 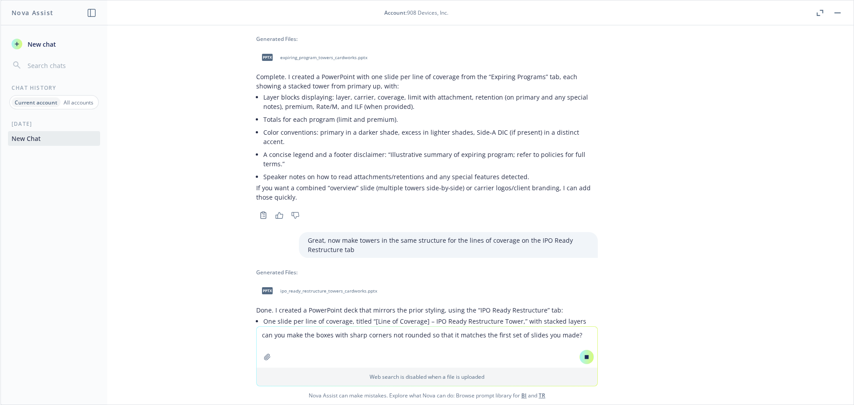 What do you see at coordinates (430, 177) in the screenshot?
I see `li: Speaker notes on how to read attachments/retentions and any special features detected.` at bounding box center [430, 177].